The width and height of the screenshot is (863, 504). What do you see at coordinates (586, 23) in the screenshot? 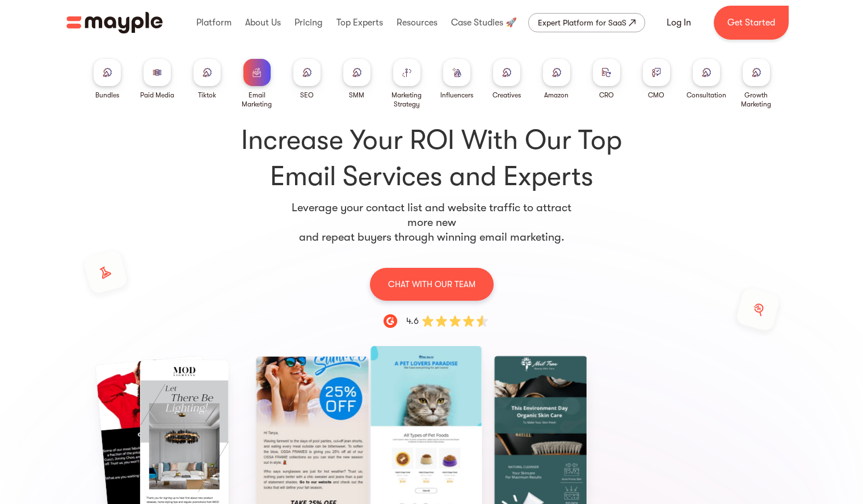
I see `a: Expert Platform for SaaS` at bounding box center [586, 23].